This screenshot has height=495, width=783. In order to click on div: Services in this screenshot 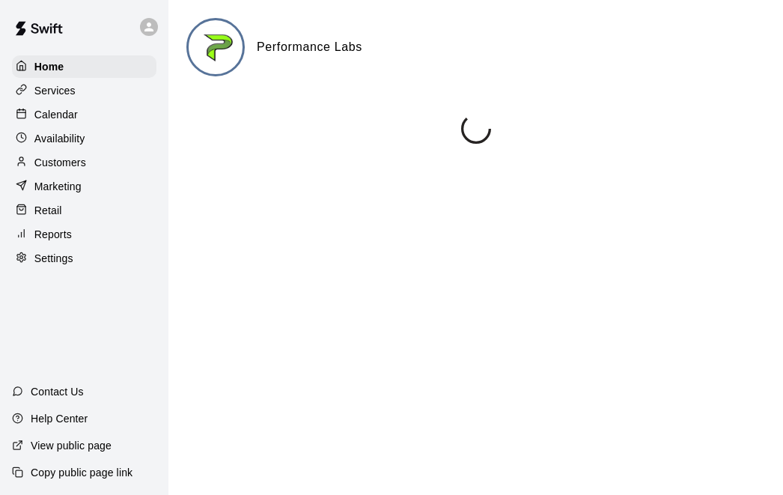, I will do `click(84, 91)`.